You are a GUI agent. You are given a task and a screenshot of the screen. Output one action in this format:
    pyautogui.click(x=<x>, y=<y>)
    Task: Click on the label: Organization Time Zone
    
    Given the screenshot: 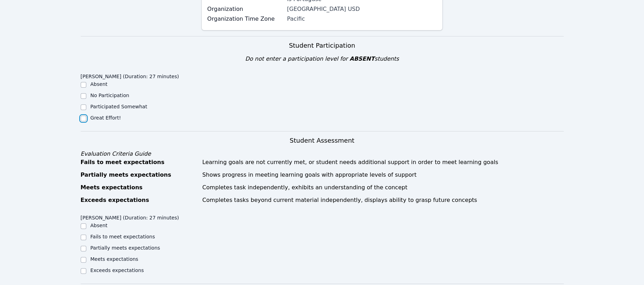 What is the action you would take?
    pyautogui.click(x=245, y=19)
    